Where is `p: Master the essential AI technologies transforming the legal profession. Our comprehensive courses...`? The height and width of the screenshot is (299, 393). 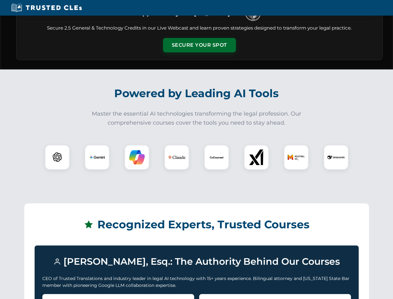
p: Master the essential AI technologies transforming the legal profession. Our comprehensive courses... is located at coordinates (197, 118).